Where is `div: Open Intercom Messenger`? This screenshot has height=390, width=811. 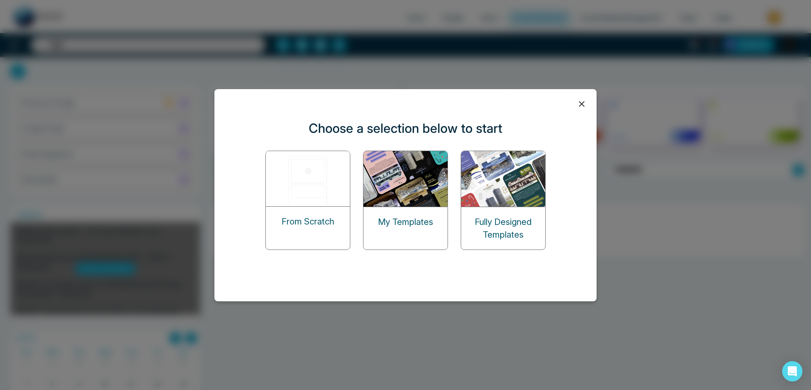
div: Open Intercom Messenger is located at coordinates (792, 372).